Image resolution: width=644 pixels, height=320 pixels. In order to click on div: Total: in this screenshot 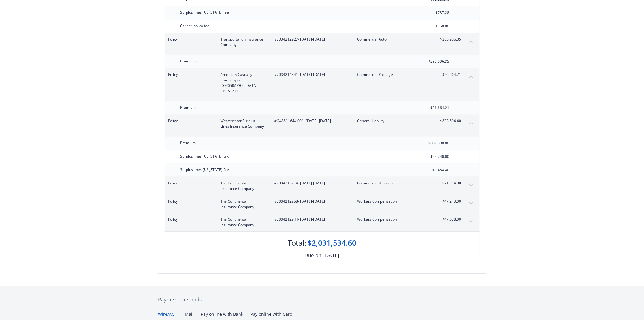, I will do `click(297, 243)`.